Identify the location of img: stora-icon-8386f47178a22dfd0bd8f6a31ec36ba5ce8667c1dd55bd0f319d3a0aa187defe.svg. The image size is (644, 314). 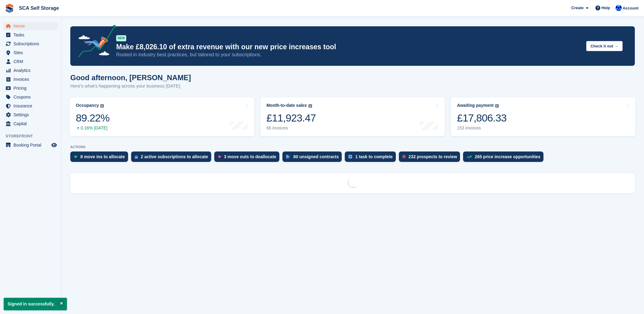
(9, 8).